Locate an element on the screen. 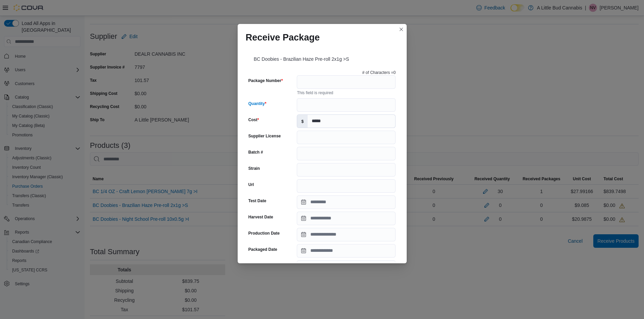  label: Testing Facility is located at coordinates (263, 266).